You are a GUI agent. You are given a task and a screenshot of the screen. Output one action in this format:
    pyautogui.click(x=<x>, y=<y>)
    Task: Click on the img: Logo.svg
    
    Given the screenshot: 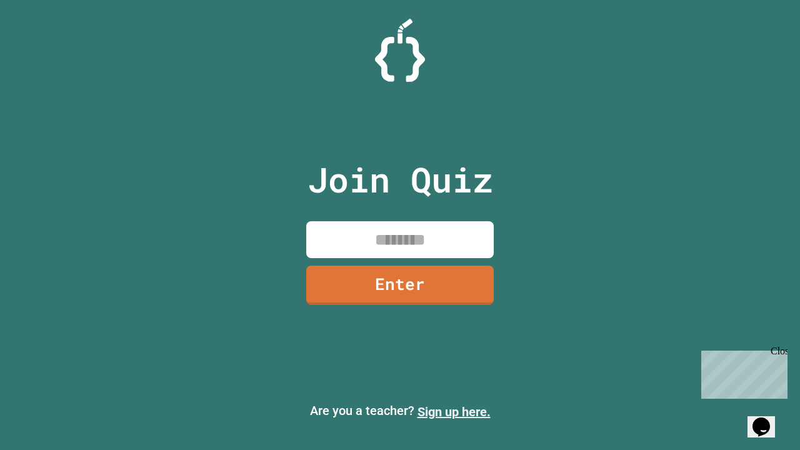 What is the action you would take?
    pyautogui.click(x=400, y=50)
    